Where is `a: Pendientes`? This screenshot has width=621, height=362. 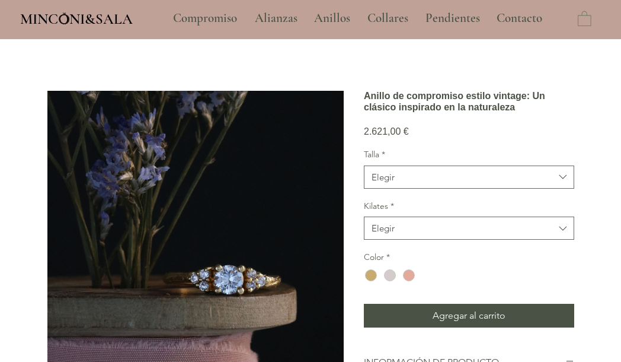
a: Pendientes is located at coordinates (452, 18).